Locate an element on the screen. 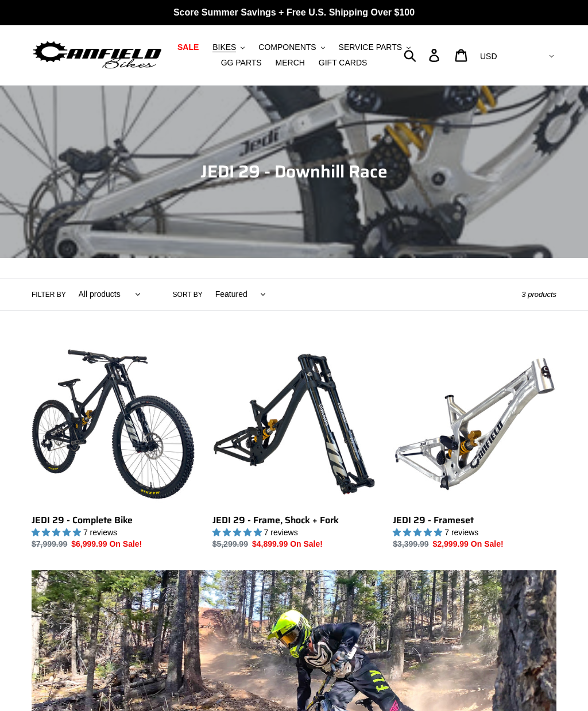 The height and width of the screenshot is (711, 588). span: GG PARTS is located at coordinates (241, 63).